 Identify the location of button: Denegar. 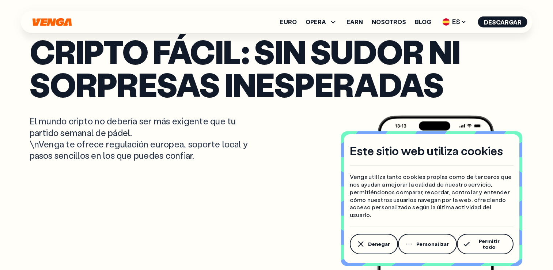
(374, 244).